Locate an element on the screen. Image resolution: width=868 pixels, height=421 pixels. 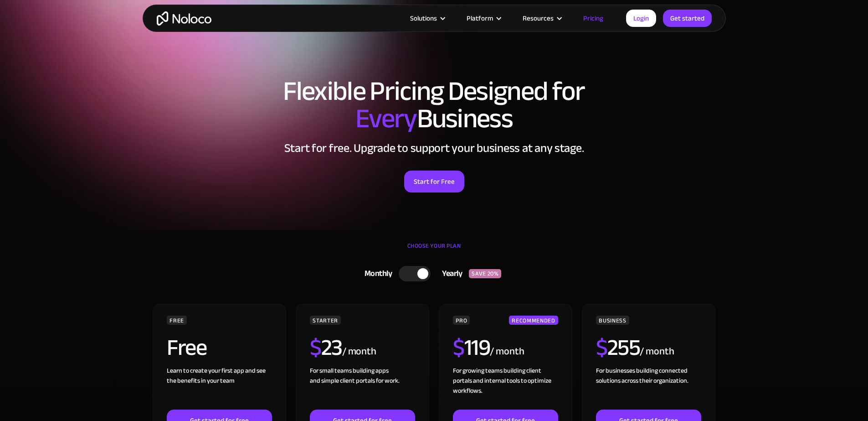
div: STARTER is located at coordinates (325, 320).